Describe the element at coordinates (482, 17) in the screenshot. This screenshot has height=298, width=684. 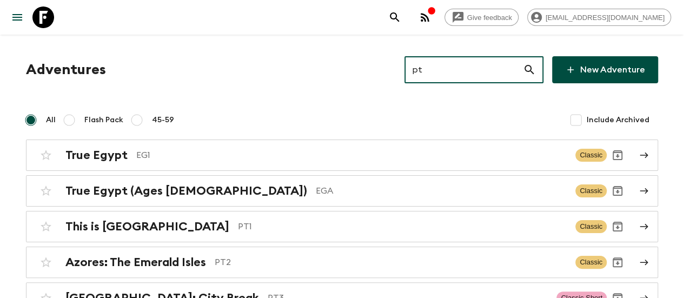
I see `a: Give feedback` at that location.